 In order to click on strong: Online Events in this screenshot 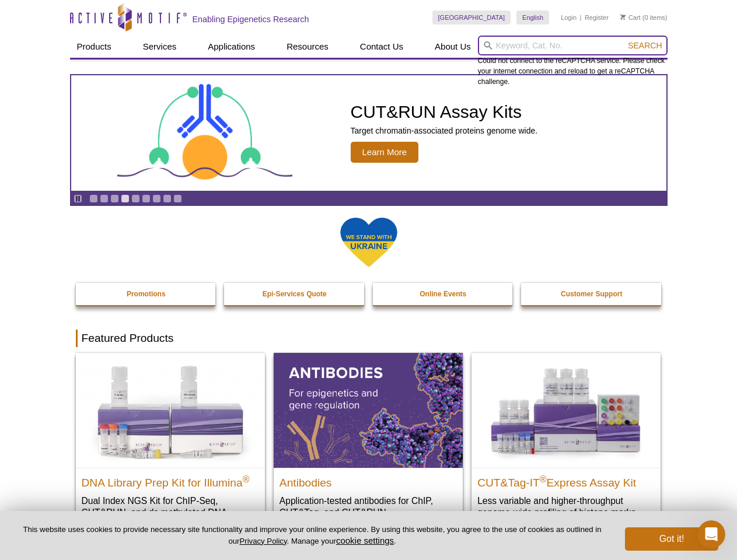, I will do `click(443, 294)`.